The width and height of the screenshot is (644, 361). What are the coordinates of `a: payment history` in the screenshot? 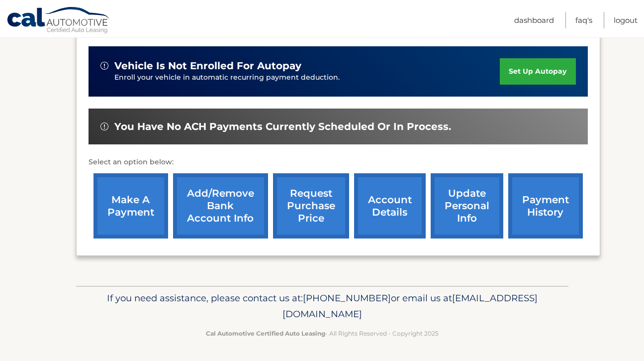 It's located at (545, 205).